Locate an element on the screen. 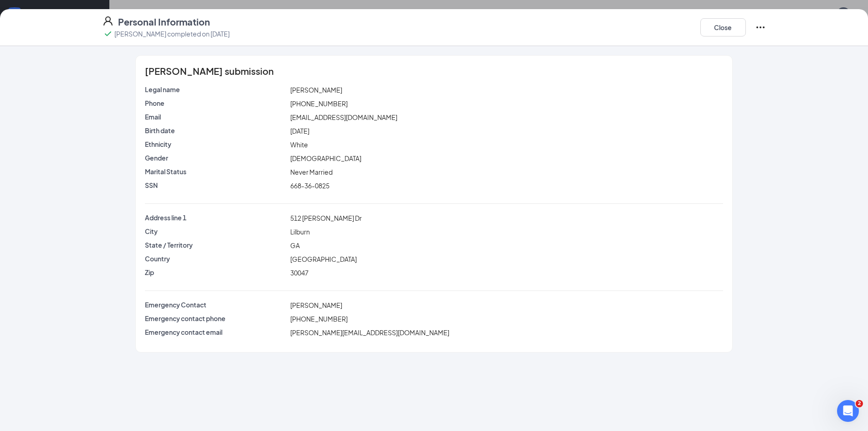 This screenshot has height=431, width=868. p: Country is located at coordinates (216, 258).